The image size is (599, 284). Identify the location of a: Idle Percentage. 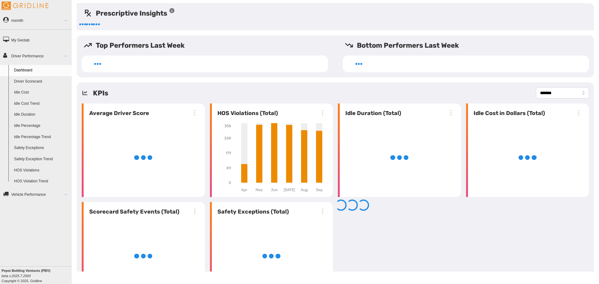
(42, 126).